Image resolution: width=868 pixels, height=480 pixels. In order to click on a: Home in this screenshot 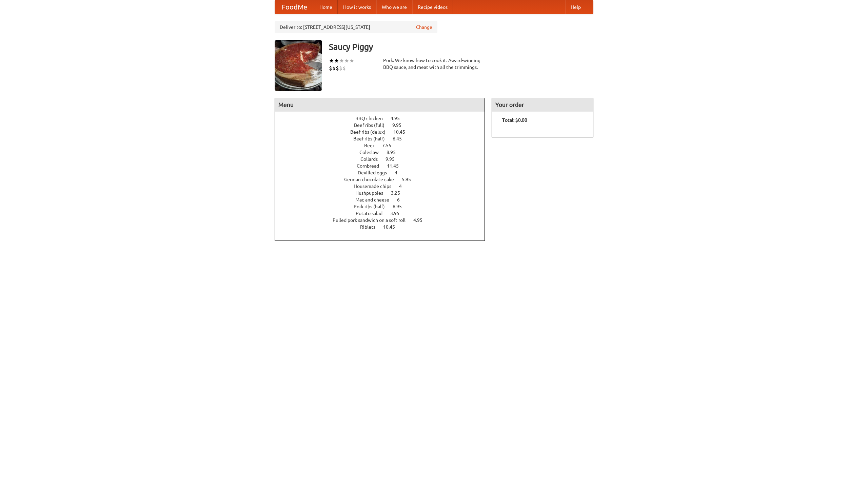, I will do `click(325, 7)`.